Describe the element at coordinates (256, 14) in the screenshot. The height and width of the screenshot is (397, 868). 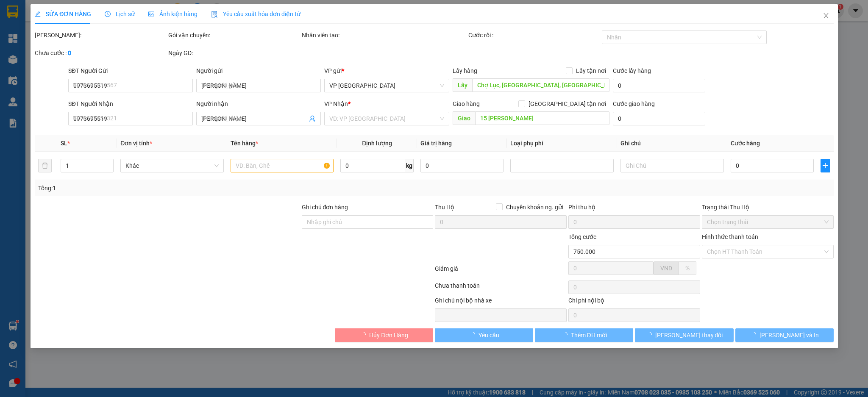
I see `span: Yêu cầu xuất hóa đơn điện tử` at that location.